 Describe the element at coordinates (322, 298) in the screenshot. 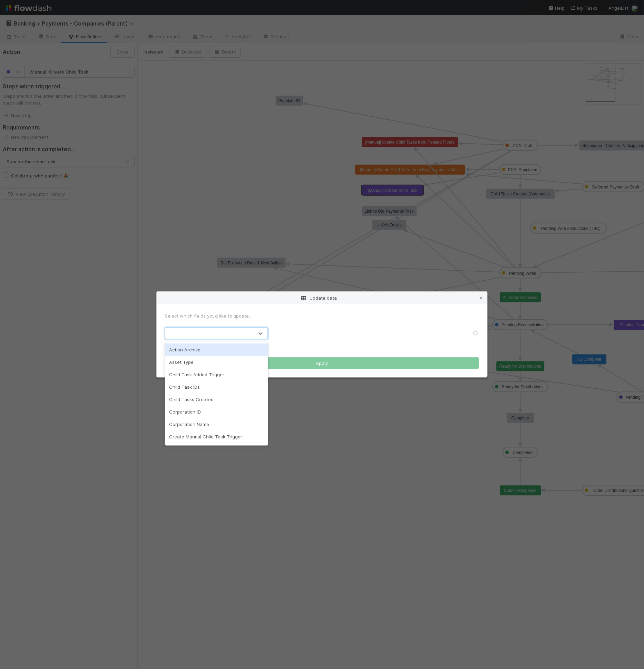

I see `div: Update data` at that location.